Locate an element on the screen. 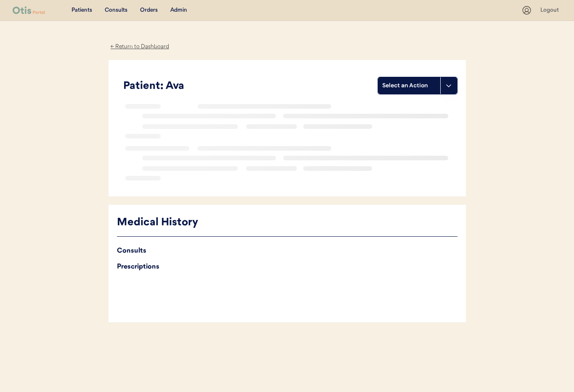  div: Select an Action is located at coordinates (409, 86).